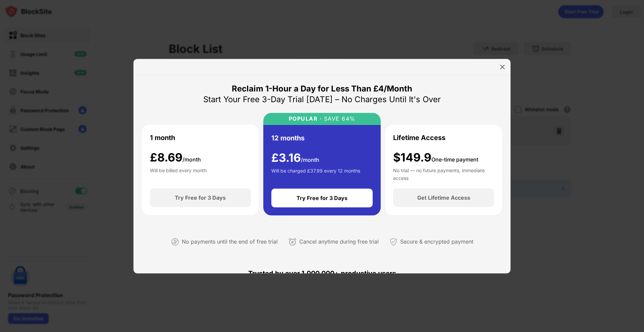 The image size is (644, 332). I want to click on div: Will be charged £37.99 every 12 months, so click(316, 174).